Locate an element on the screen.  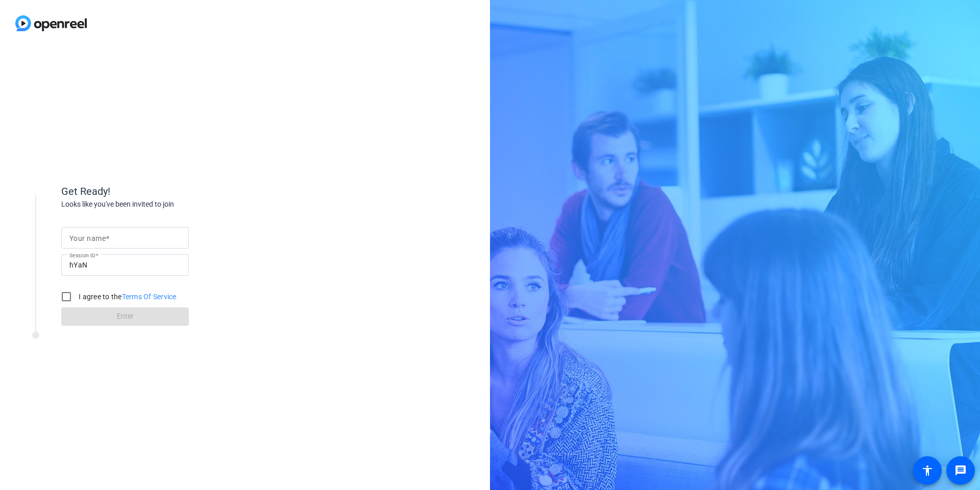
div: Get Ready! is located at coordinates (163, 191).